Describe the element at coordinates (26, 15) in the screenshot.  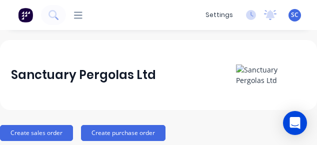
I see `img: Factory` at that location.